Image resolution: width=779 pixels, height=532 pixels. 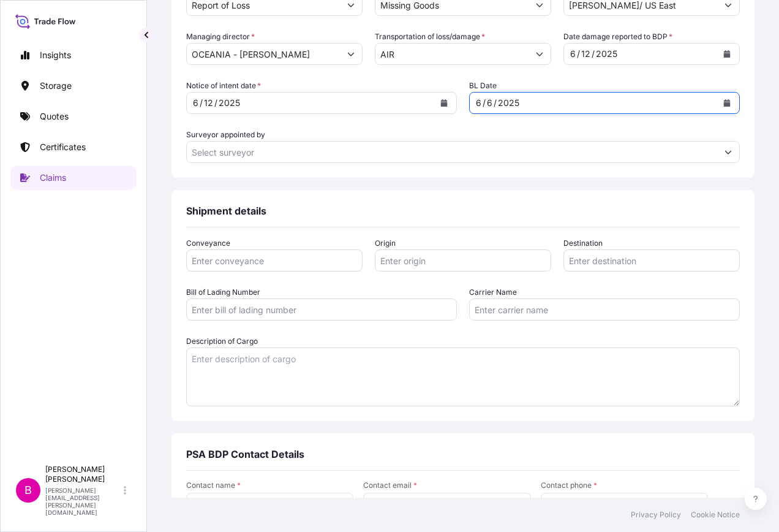 I want to click on span: Date damage reported to BDP, so click(x=618, y=37).